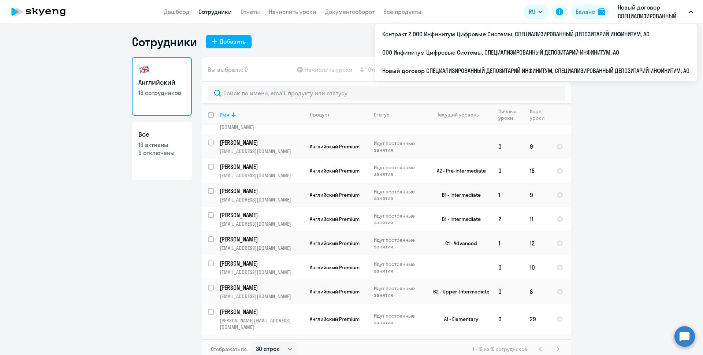  I want to click on td: 12, so click(537, 243).